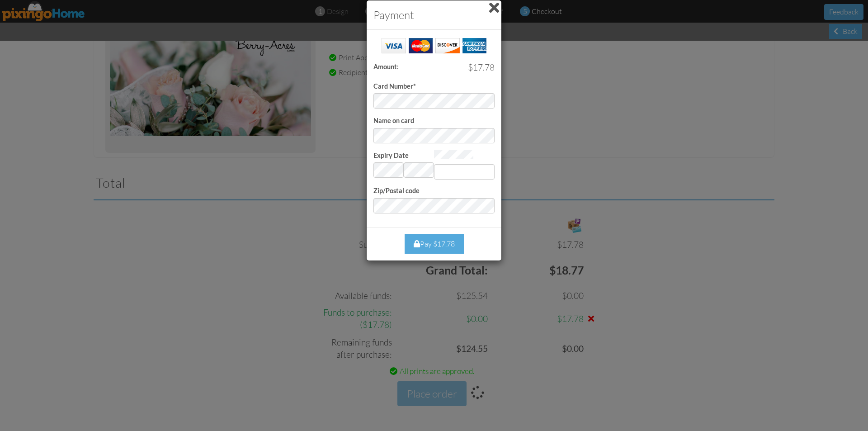 The image size is (868, 431). I want to click on label: Zip/Postal code, so click(396, 191).